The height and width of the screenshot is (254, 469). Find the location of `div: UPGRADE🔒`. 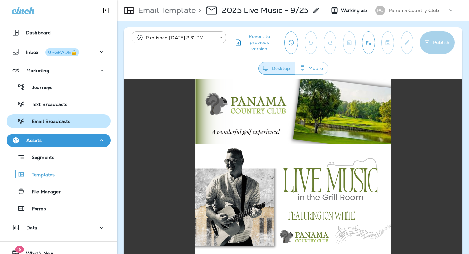

div: UPGRADE🔒 is located at coordinates (62, 52).